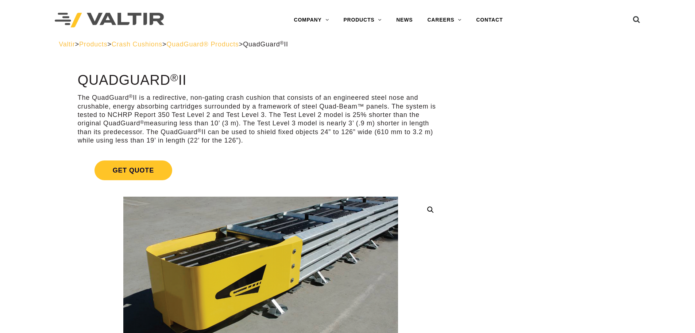  What do you see at coordinates (404, 20) in the screenshot?
I see `a: NEWS` at bounding box center [404, 20].